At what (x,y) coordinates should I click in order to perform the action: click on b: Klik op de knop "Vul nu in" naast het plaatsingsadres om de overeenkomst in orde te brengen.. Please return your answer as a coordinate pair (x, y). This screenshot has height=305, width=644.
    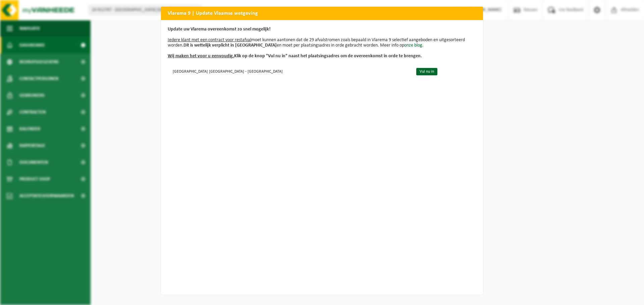
    Looking at the image, I should click on (295, 56).